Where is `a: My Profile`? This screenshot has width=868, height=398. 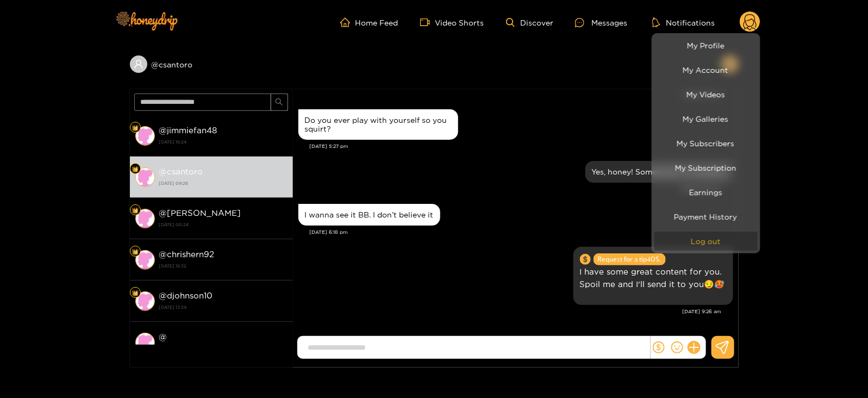
a: My Profile is located at coordinates (706, 45).